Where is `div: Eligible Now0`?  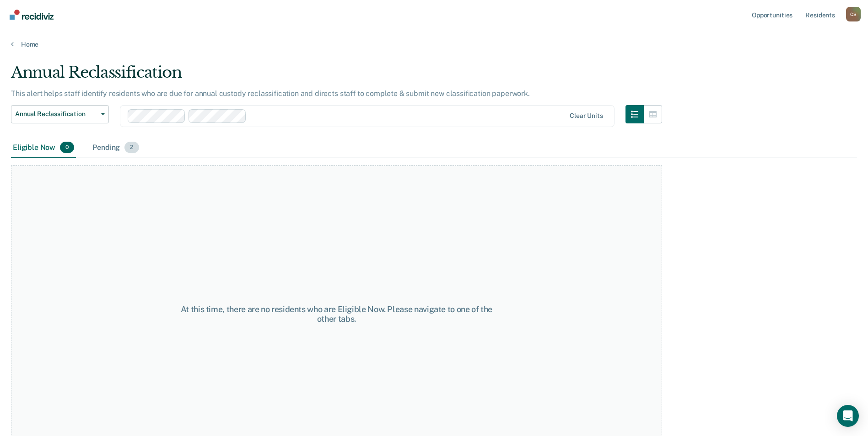
div: Eligible Now0 is located at coordinates (43, 148).